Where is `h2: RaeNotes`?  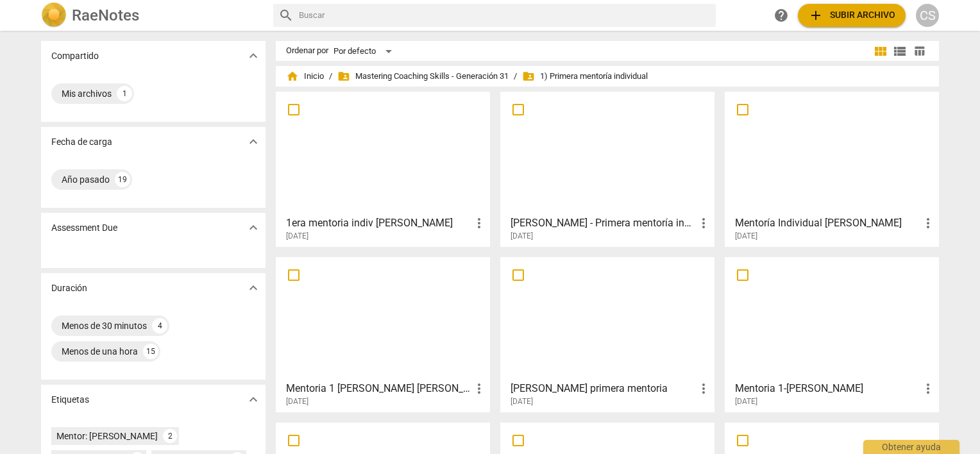 h2: RaeNotes is located at coordinates (105, 16).